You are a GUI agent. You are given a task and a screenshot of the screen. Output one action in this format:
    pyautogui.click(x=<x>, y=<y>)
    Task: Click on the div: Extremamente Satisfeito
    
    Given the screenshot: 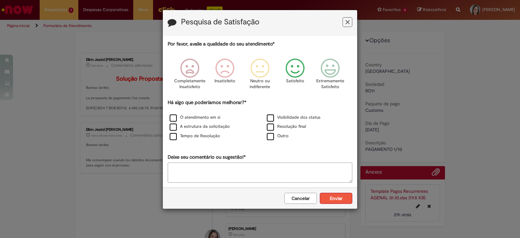 What is the action you would take?
    pyautogui.click(x=330, y=76)
    